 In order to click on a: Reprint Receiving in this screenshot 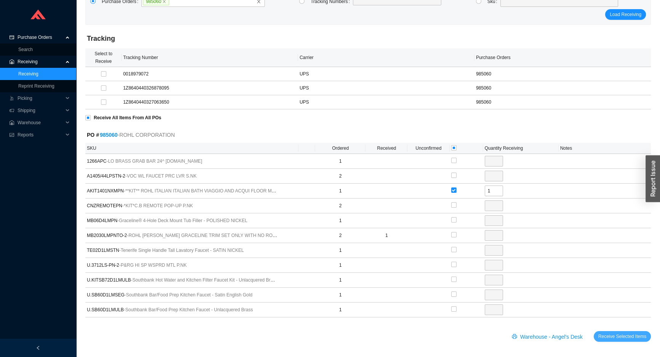, I will do `click(36, 86)`.